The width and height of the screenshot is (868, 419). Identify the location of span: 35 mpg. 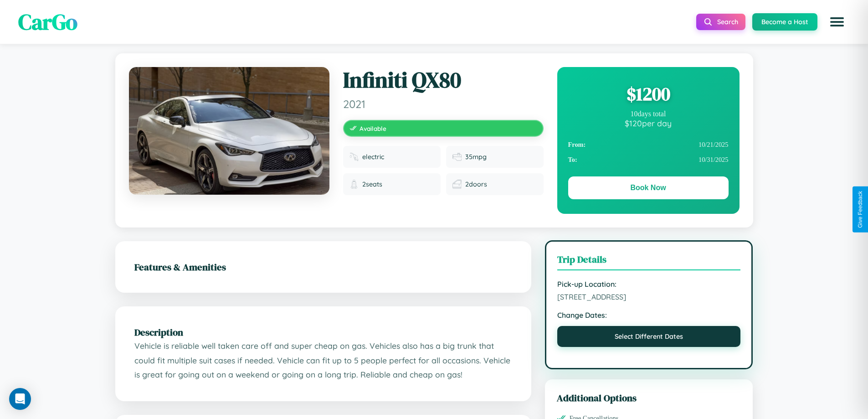
(475, 157).